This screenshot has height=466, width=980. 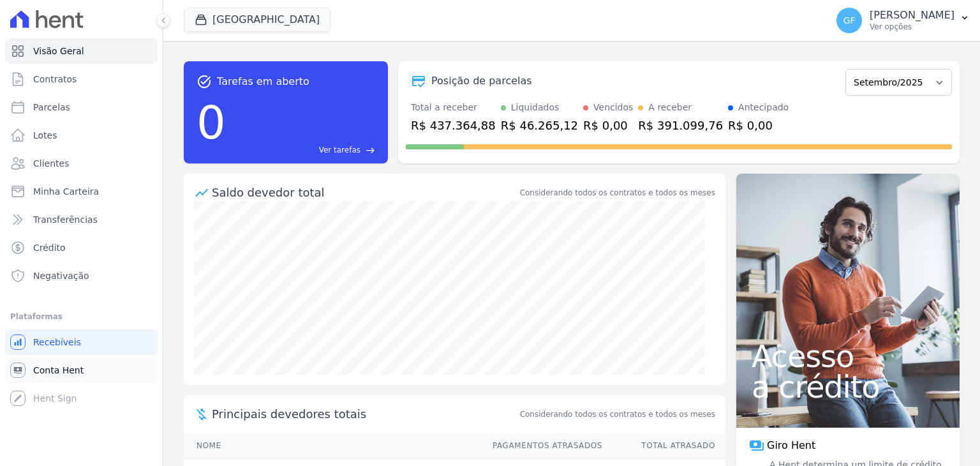 What do you see at coordinates (482, 81) in the screenshot?
I see `div: Posição de parcelas` at bounding box center [482, 81].